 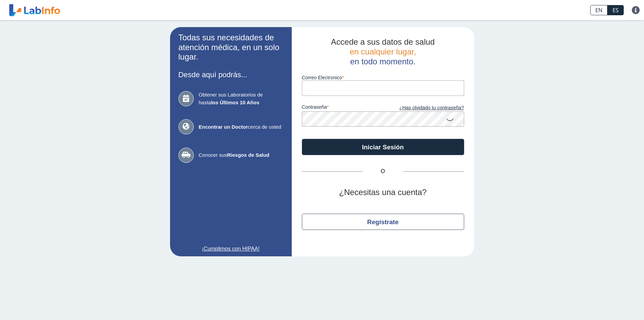 What do you see at coordinates (383, 171) in the screenshot?
I see `span: O` at bounding box center [383, 171].